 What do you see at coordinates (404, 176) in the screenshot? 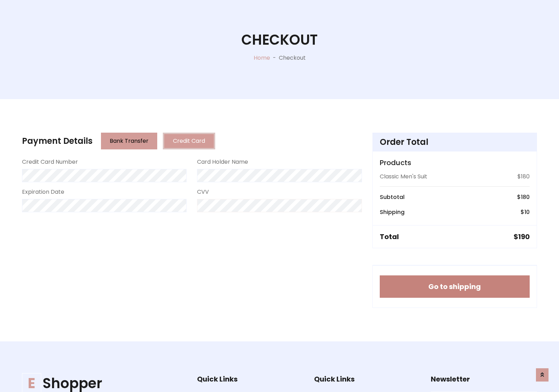
I see `p: Classic Men's Suit` at bounding box center [404, 176].